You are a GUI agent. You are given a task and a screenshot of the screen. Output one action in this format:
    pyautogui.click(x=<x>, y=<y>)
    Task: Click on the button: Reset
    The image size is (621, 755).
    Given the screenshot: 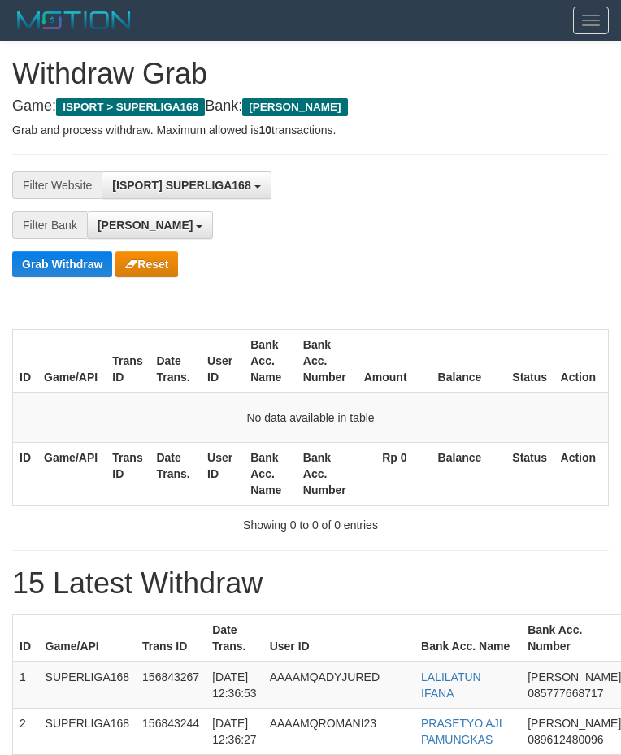 What is the action you would take?
    pyautogui.click(x=146, y=264)
    